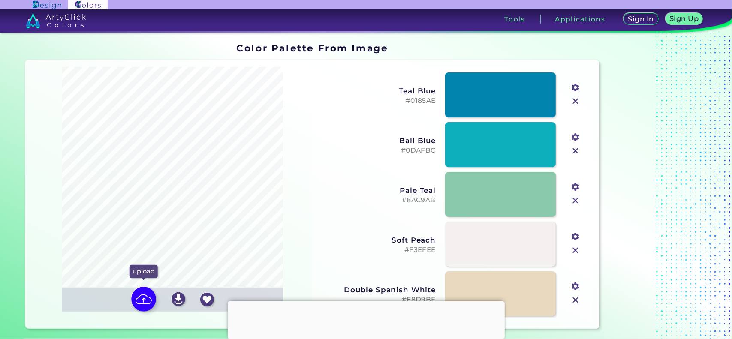 The image size is (732, 339). What do you see at coordinates (378, 200) in the screenshot?
I see `h5: #8AC9AB` at bounding box center [378, 200].